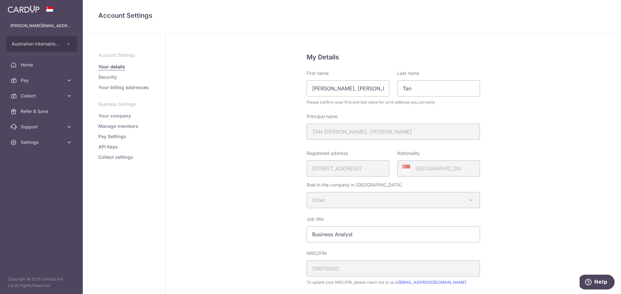 Image resolution: width=621 pixels, height=294 pixels. I want to click on span: Collect, so click(42, 96).